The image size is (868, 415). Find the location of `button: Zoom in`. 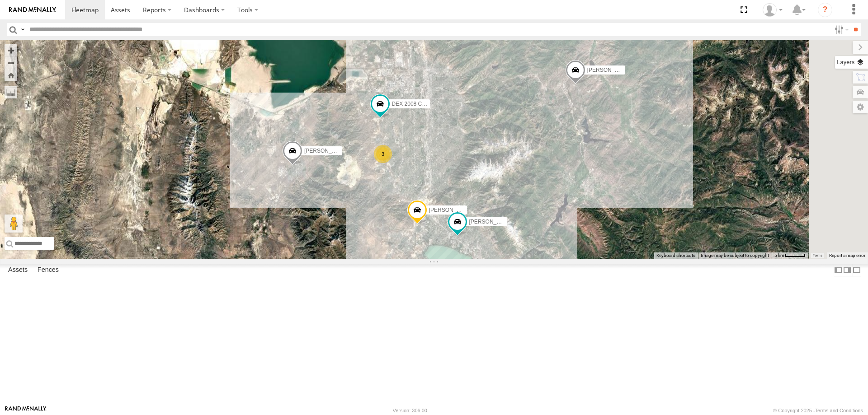

button: Zoom in is located at coordinates (11, 50).